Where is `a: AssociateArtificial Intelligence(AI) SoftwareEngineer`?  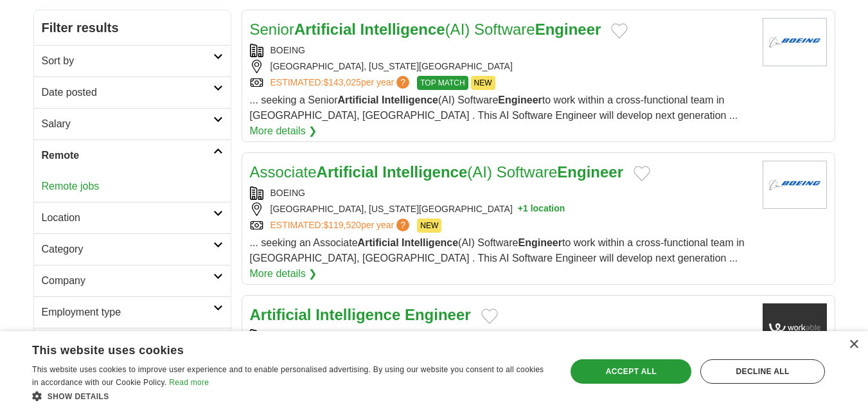 a: AssociateArtificial Intelligence(AI) SoftwareEngineer is located at coordinates (437, 172).